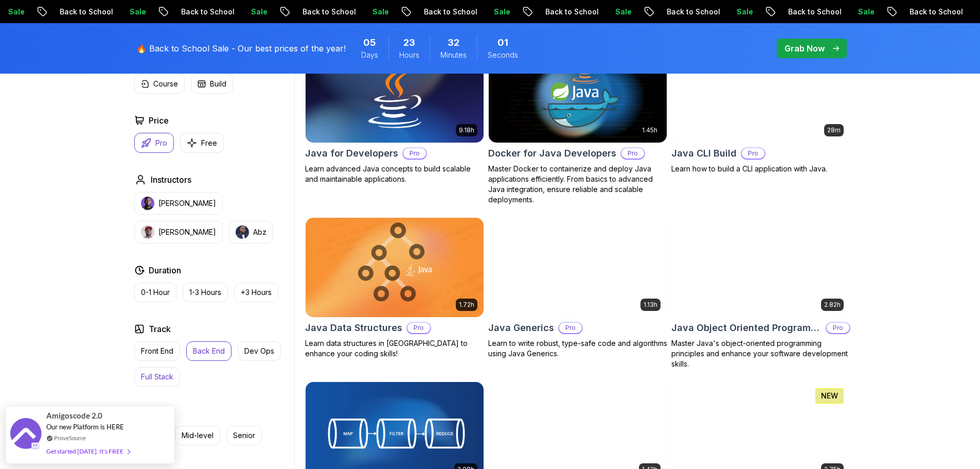 The height and width of the screenshot is (469, 980). Describe the element at coordinates (157, 351) in the screenshot. I see `button: Front End` at that location.